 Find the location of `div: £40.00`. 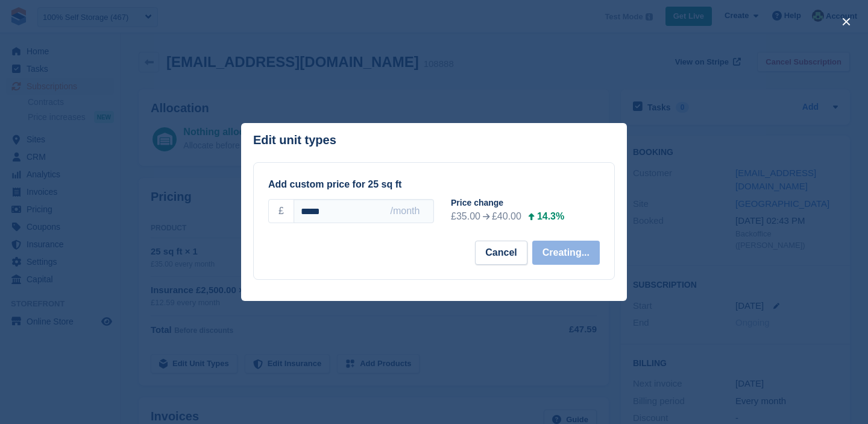

div: £40.00 is located at coordinates (506, 216).